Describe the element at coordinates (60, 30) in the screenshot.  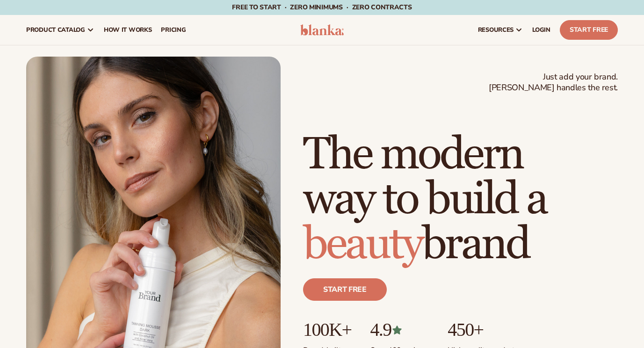
I see `a: product catalog` at that location.